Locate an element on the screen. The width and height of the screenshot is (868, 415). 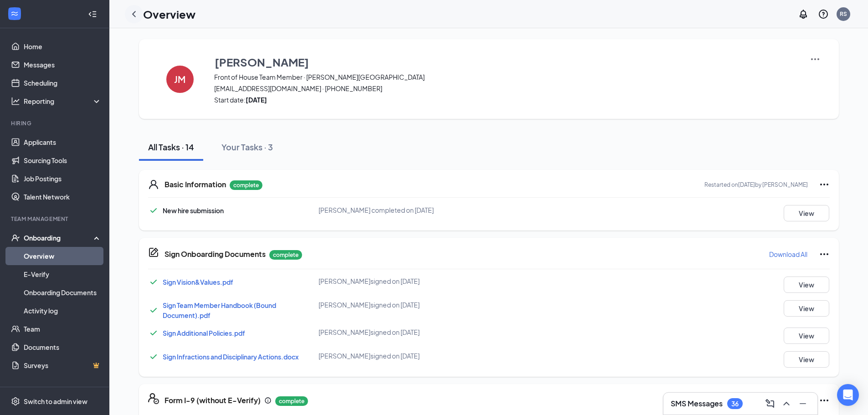
a: Sign Team Member Handbook (Bound Document).pdf is located at coordinates (219, 310).